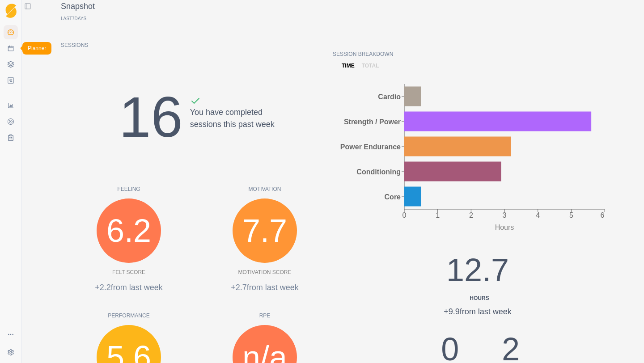 The width and height of the screenshot is (644, 363). What do you see at coordinates (265, 189) in the screenshot?
I see `p: Motivation` at bounding box center [265, 189].